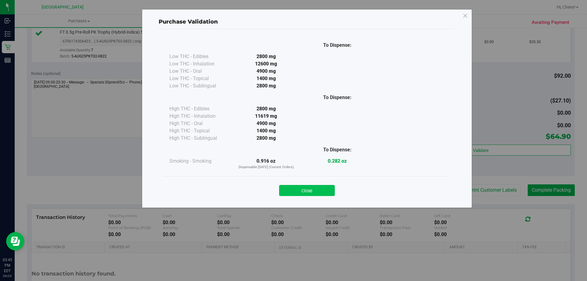  Describe the element at coordinates (200, 161) in the screenshot. I see `div: Smoking - Smoking` at that location.